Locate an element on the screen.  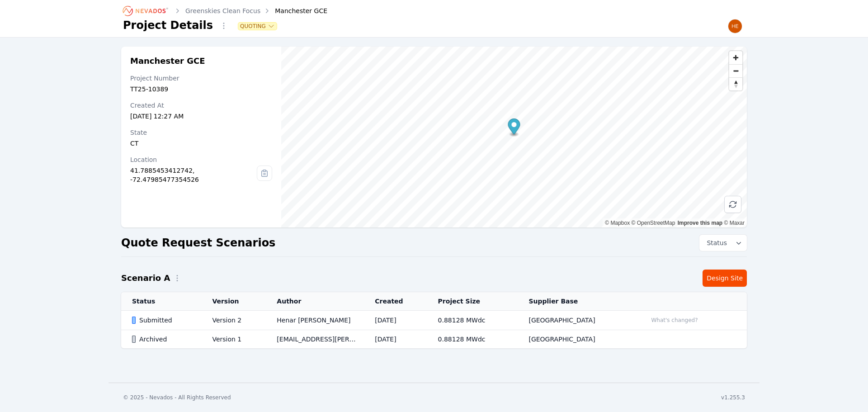
td: Version 2 is located at coordinates (233, 320).